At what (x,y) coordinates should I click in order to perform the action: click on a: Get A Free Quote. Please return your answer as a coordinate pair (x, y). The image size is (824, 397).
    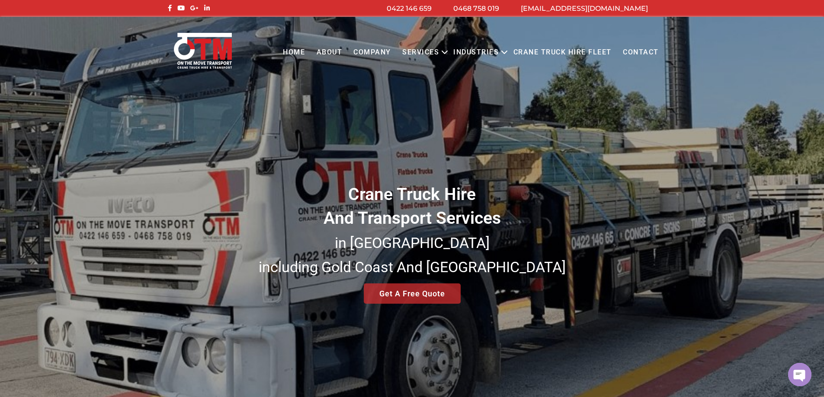
    Looking at the image, I should click on (412, 294).